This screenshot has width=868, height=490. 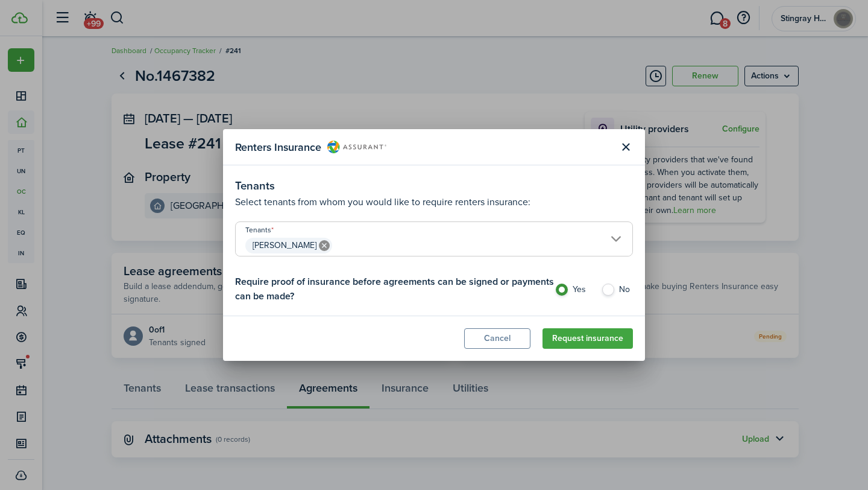 I want to click on label: No, so click(x=617, y=293).